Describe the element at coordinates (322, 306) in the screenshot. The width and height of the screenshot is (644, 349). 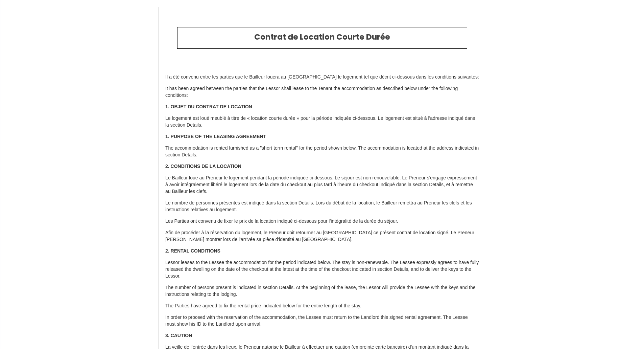
I see `p: The Parties have agreed to fix the rental price indicated below for the entire length of the stay.` at that location.